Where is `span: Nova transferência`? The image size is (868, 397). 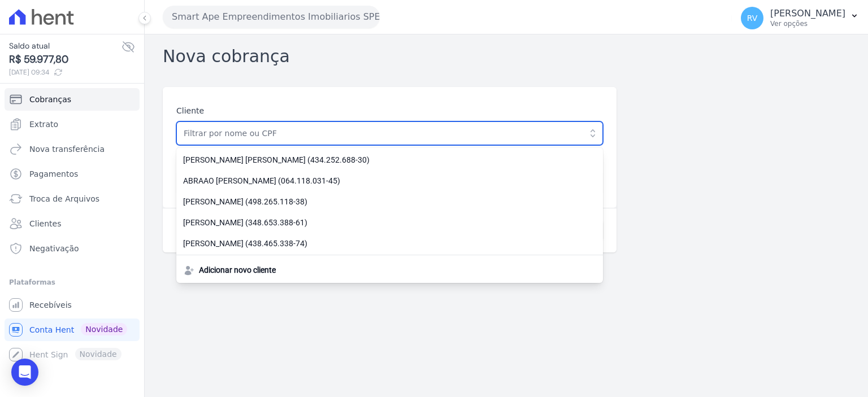 span: Nova transferência is located at coordinates (67, 149).